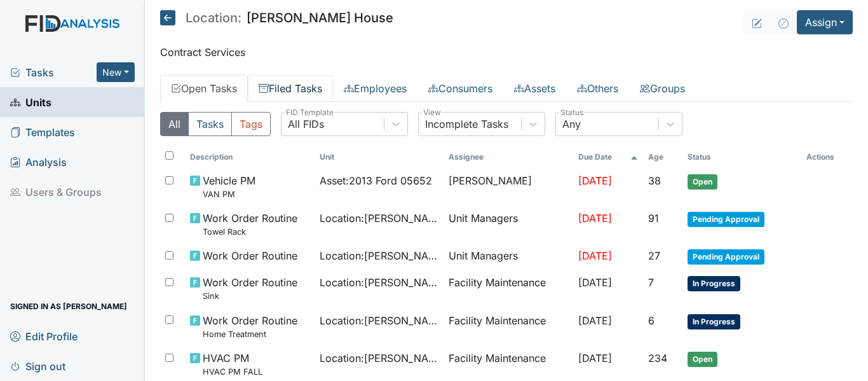  Describe the element at coordinates (250, 224) in the screenshot. I see `span: Work Order Routine Towel Rack` at that location.